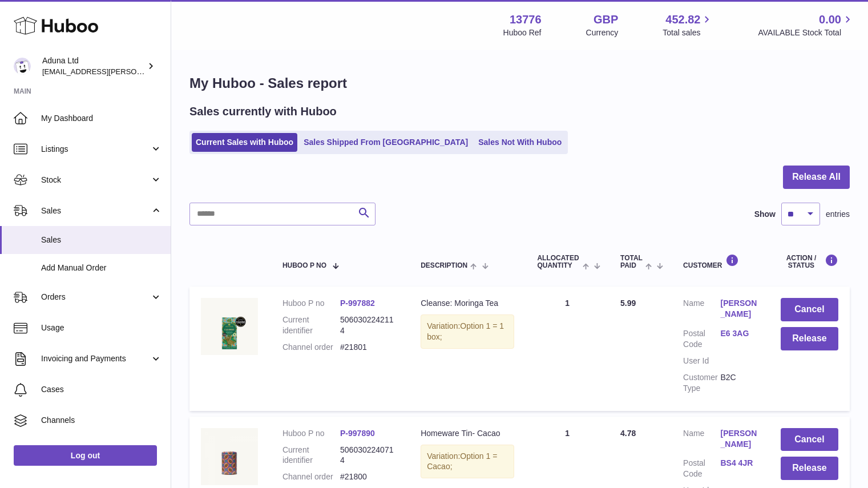  What do you see at coordinates (23, 66) in the screenshot?
I see `img: deborahe.kamara@aduna.com` at bounding box center [23, 66].